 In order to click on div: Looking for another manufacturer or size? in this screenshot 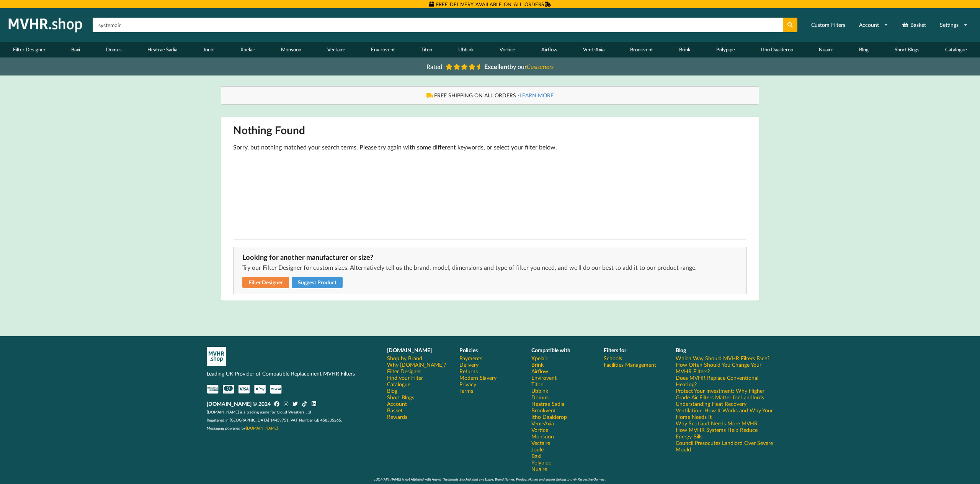, I will do `click(490, 257)`.